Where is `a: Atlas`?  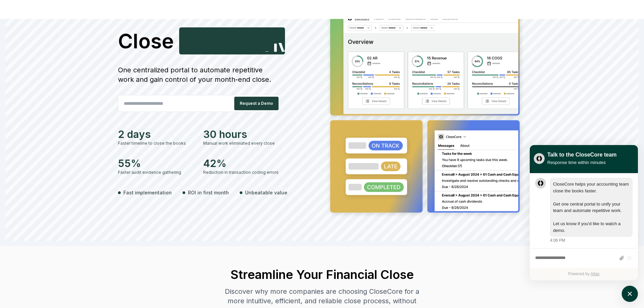
a: Atlas is located at coordinates (595, 274).